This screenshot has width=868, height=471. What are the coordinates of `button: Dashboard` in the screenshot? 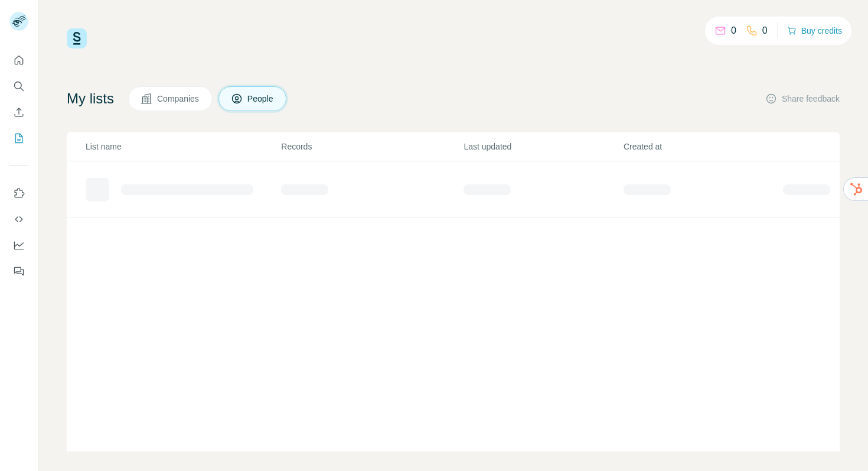 It's located at (19, 246).